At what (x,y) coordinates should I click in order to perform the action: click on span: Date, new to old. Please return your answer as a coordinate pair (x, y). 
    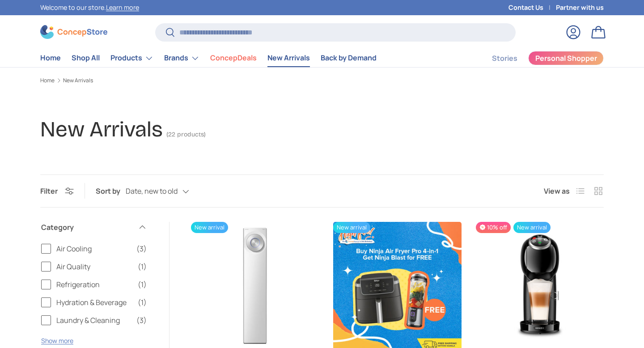
    Looking at the image, I should click on (152, 191).